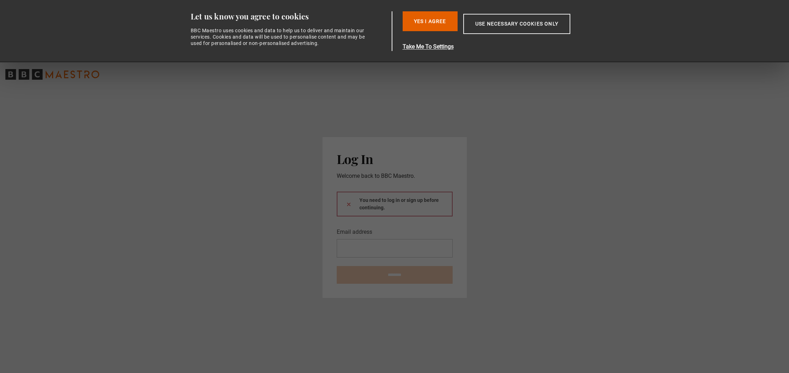  Describe the element at coordinates (52, 74) in the screenshot. I see `a: BBC Maestro` at that location.